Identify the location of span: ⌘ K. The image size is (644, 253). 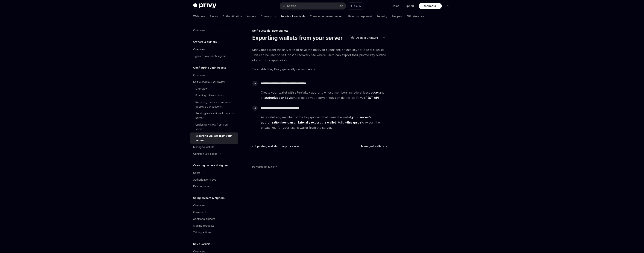
(342, 6).